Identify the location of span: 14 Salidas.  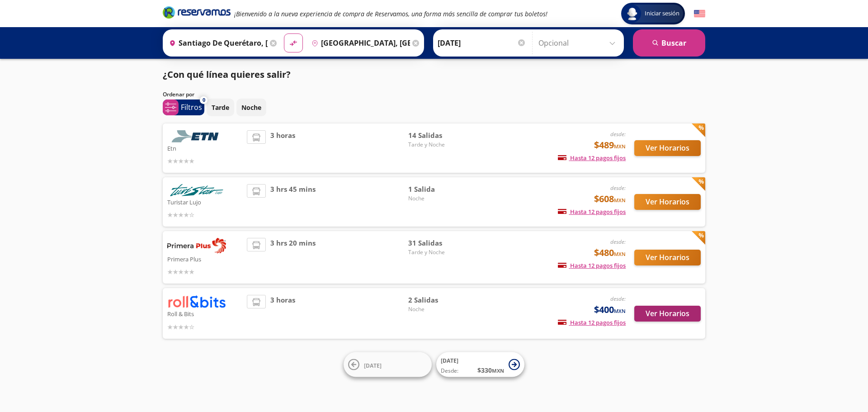
(440, 135).